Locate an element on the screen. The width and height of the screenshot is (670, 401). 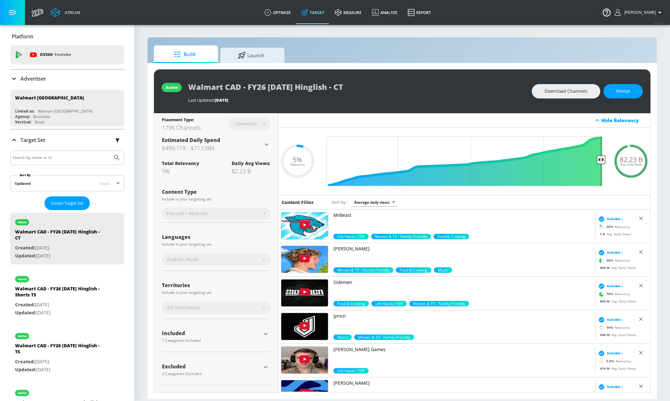
span: Estimated Daily Spend is located at coordinates (191, 140).